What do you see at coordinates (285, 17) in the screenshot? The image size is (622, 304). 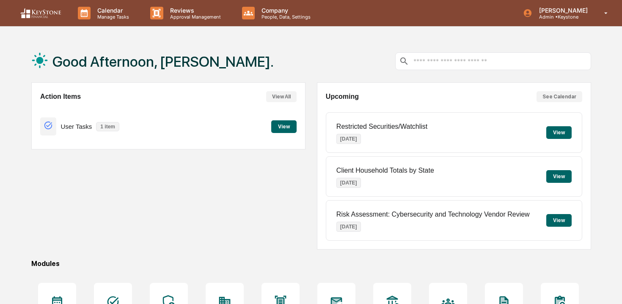 I see `p: People, Data, Settings` at bounding box center [285, 17].